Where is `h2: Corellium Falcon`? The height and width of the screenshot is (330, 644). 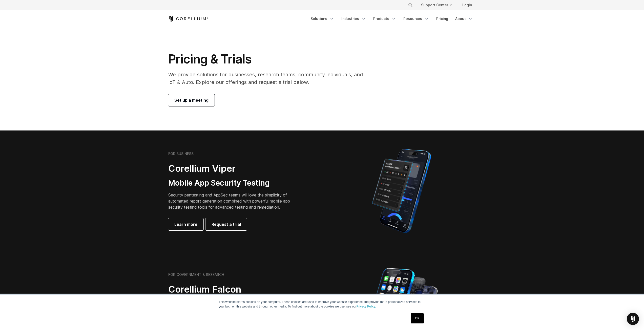
h2: Corellium Falcon is located at coordinates (239, 290).